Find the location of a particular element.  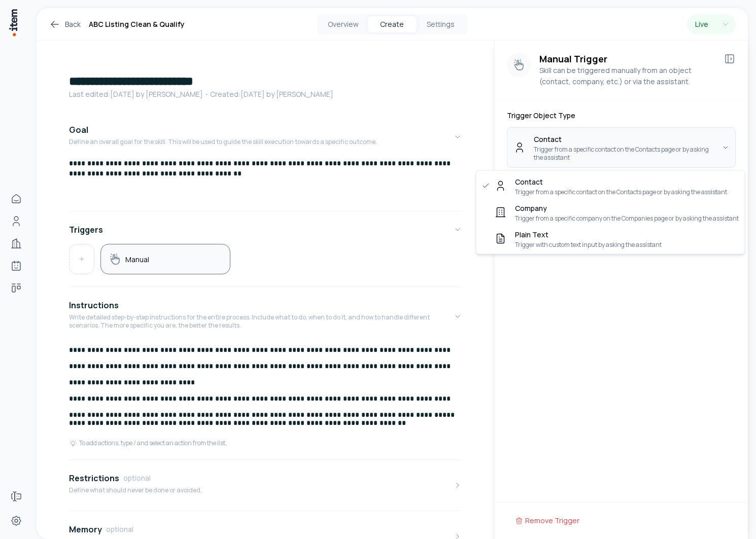

span: Trigger with custom text input by asking the assistant is located at coordinates (588, 245).